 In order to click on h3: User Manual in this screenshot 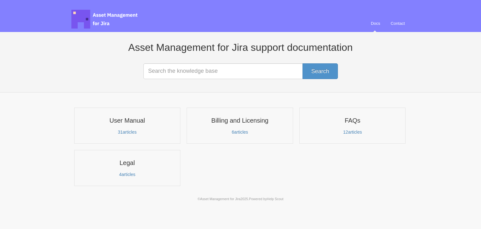, I will do `click(127, 120)`.